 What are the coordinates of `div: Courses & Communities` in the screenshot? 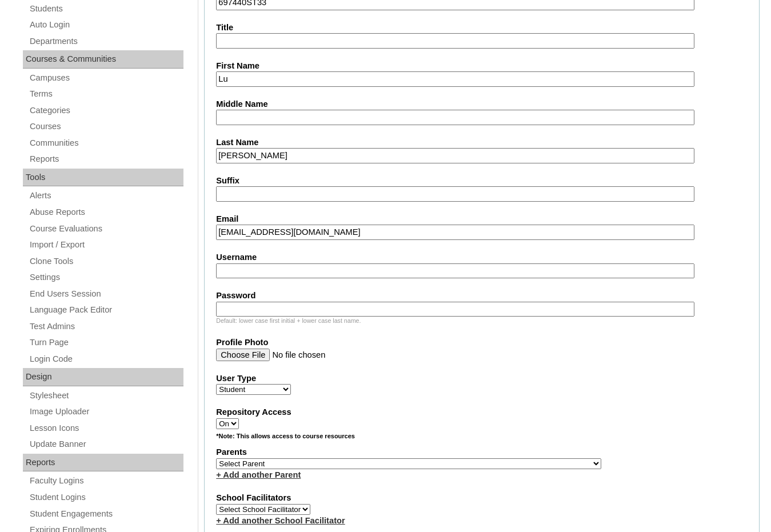 It's located at (103, 60).